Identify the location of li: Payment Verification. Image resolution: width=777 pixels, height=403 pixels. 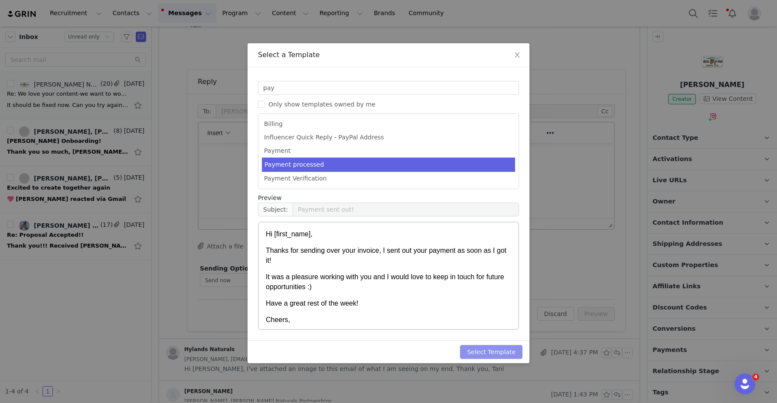
(388, 179).